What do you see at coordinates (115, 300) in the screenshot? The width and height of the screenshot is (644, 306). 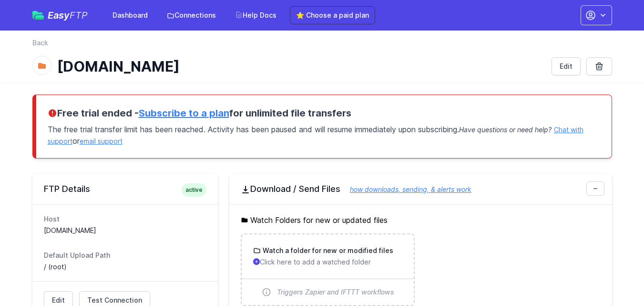 I see `span: Test Connection` at bounding box center [115, 300].